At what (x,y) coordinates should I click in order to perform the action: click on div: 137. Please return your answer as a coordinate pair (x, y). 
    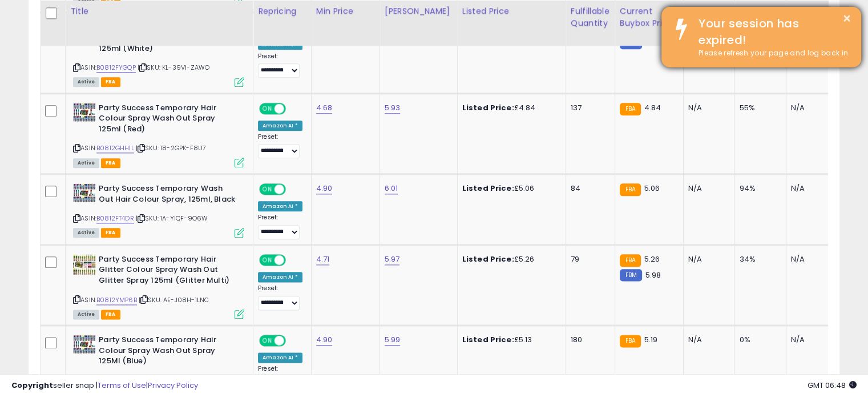
    Looking at the image, I should click on (588, 108).